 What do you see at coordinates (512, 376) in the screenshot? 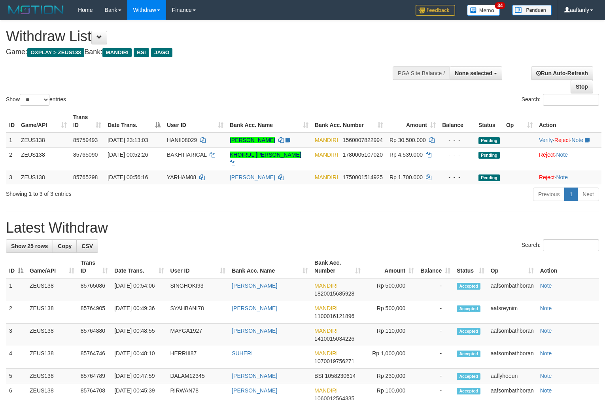
I see `td: aaflyhoeun` at bounding box center [512, 376].